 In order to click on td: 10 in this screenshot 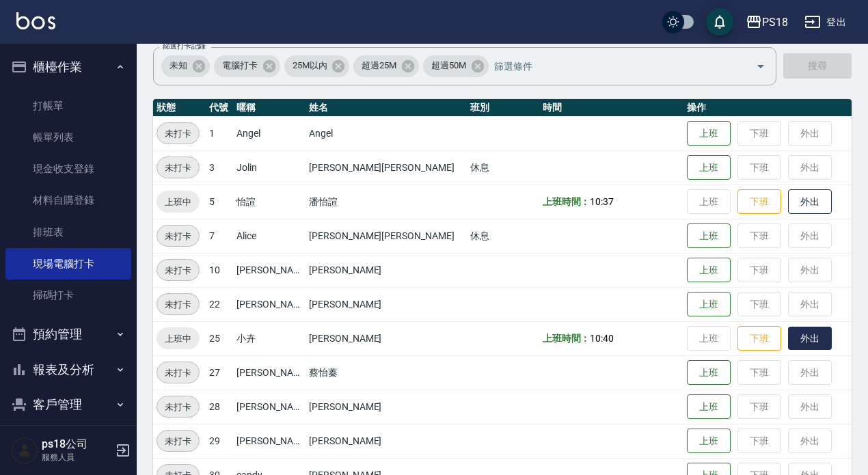, I will do `click(219, 270)`.